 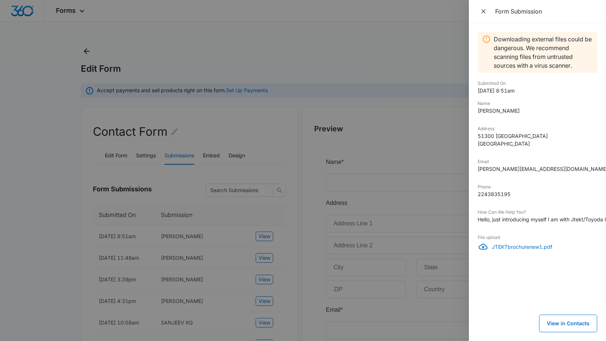 What do you see at coordinates (537, 212) in the screenshot?
I see `dt: How Can We Help You?` at bounding box center [537, 212].